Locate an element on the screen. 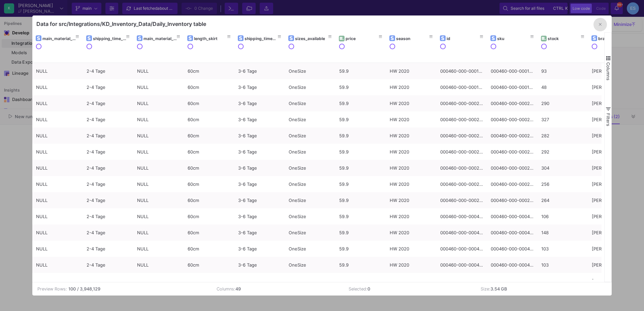 The height and width of the screenshot is (311, 644). div: price is located at coordinates (362, 39).